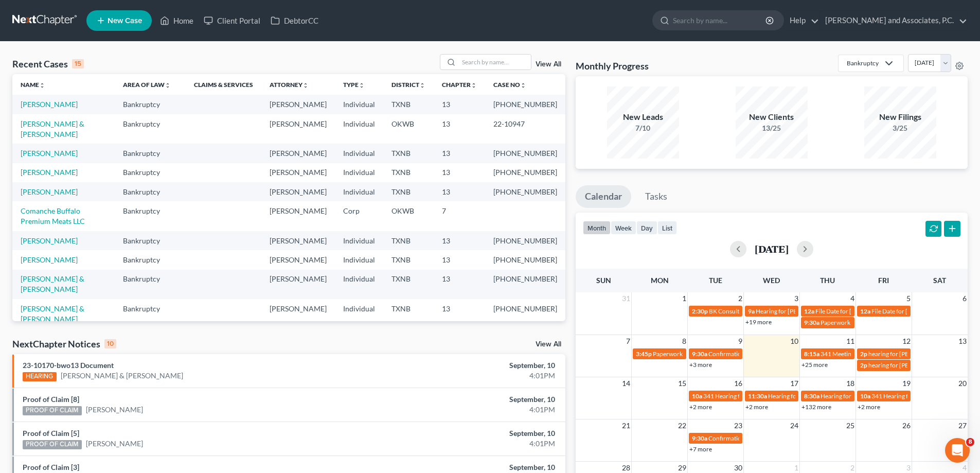 The height and width of the screenshot is (473, 980). I want to click on div: New Filings, so click(901, 117).